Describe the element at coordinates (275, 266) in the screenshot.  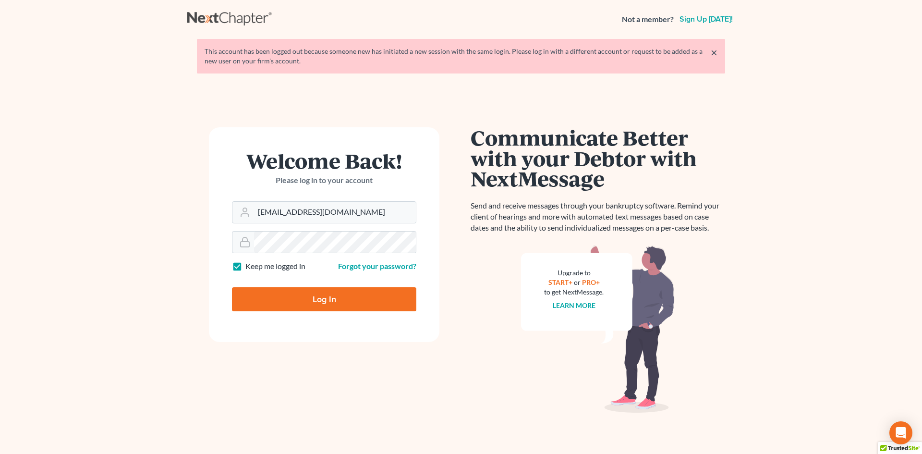
I see `label: Keep me logged in` at that location.